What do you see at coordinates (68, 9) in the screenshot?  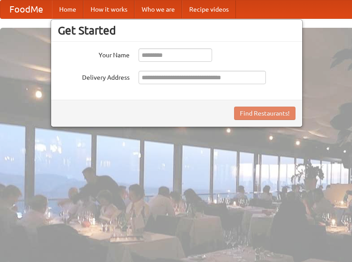 I see `a: Home` at bounding box center [68, 9].